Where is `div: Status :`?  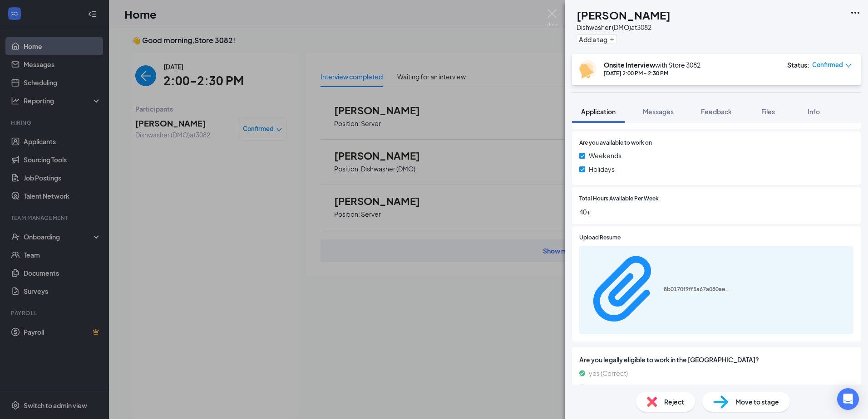
div: Status : is located at coordinates (798, 65).